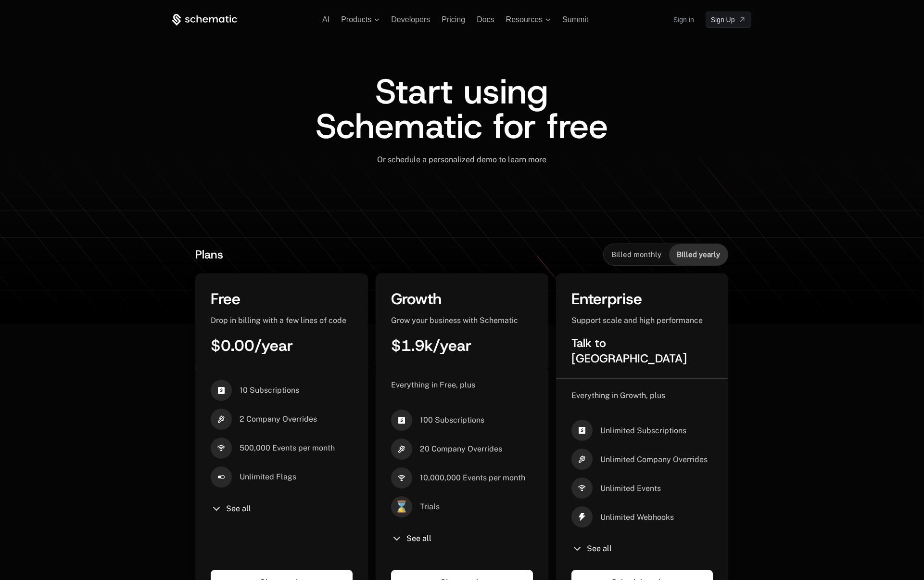 The image size is (924, 580). I want to click on span: Plans, so click(209, 255).